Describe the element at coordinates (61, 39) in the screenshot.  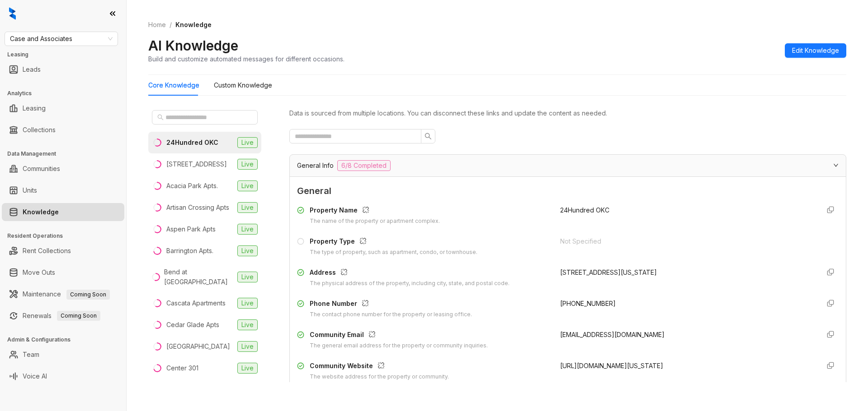
I see `span: Case and Associates` at that location.